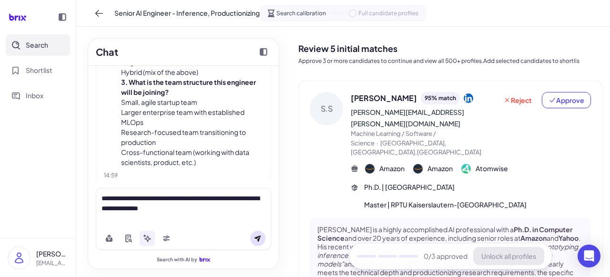 The image size is (610, 277). I want to click on div: 95 % match, so click(440, 98).